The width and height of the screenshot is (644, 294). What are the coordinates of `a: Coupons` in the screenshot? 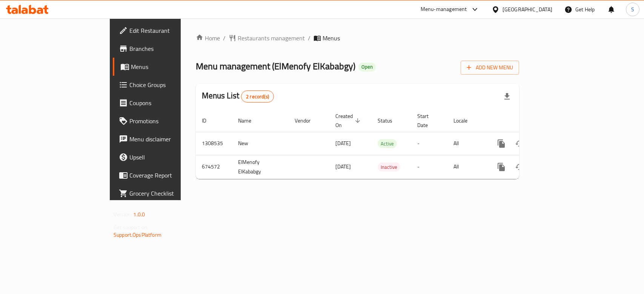 It's located at (165, 103).